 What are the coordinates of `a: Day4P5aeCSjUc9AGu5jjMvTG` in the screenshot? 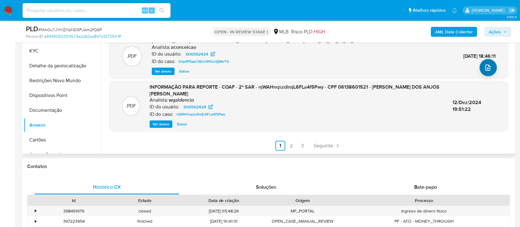 It's located at (204, 61).